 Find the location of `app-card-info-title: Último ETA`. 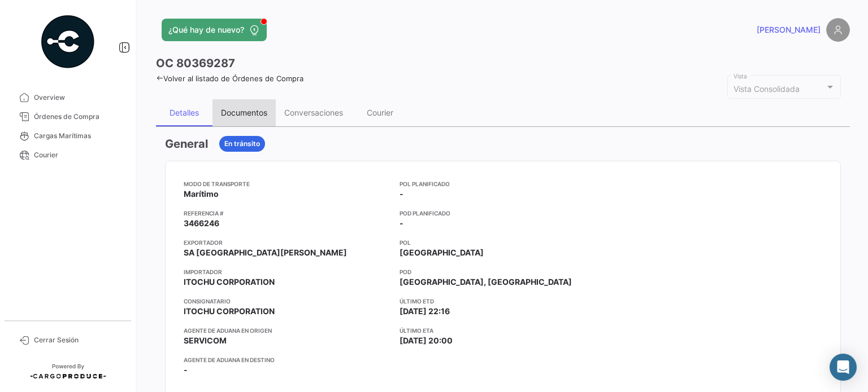

app-card-info-title: Último ETA is located at coordinates (503, 331).